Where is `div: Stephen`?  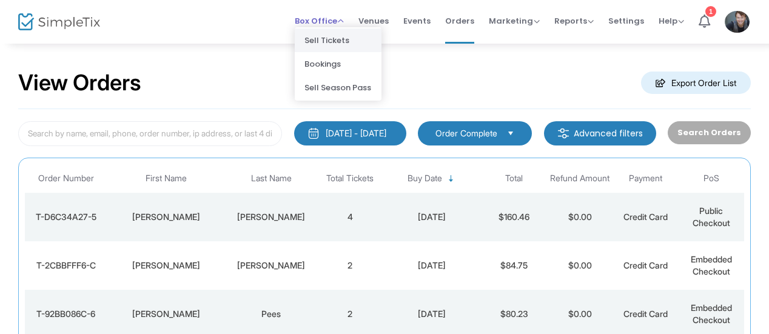 div: Stephen is located at coordinates (166, 314).